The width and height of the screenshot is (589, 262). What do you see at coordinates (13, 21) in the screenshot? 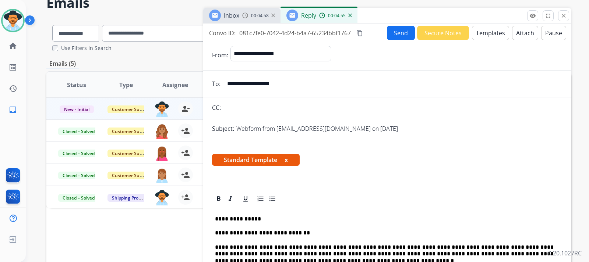
I see `img: avatar` at bounding box center [13, 21].